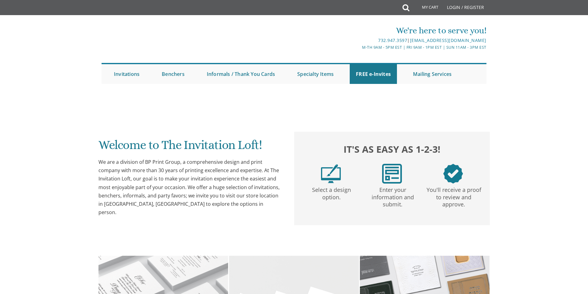  Describe the element at coordinates (454, 196) in the screenshot. I see `p: You'll receive a proof to review and approve.` at that location.